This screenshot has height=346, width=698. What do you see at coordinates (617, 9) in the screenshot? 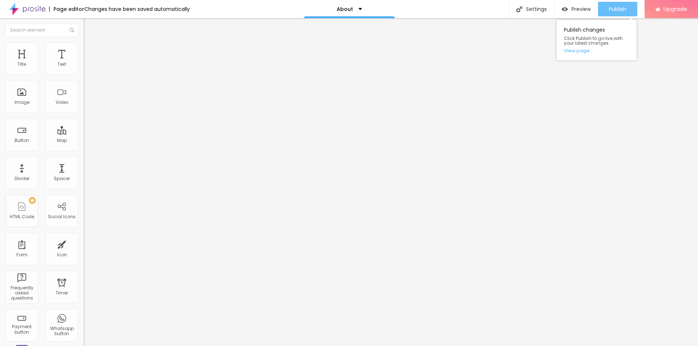
I see `span: Publish` at bounding box center [617, 9].